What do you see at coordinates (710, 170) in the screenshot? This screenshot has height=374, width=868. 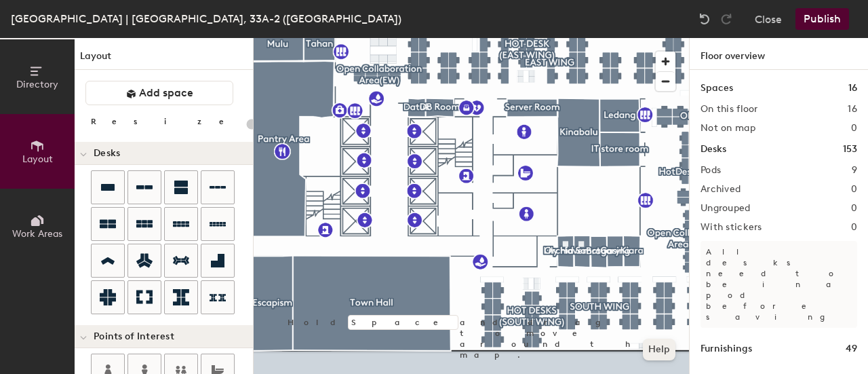 I see `h2: Pods` at bounding box center [710, 170].